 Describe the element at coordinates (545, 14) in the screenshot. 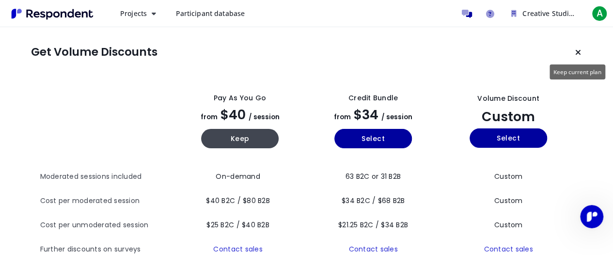

I see `button: Creative Studio Team` at that location.